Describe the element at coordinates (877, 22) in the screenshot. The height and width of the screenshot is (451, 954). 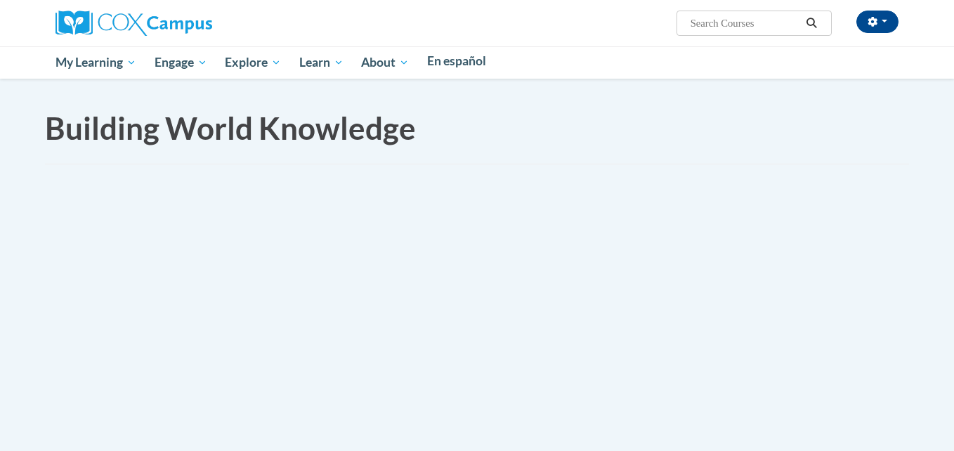
I see `button: Account Settings` at that location.